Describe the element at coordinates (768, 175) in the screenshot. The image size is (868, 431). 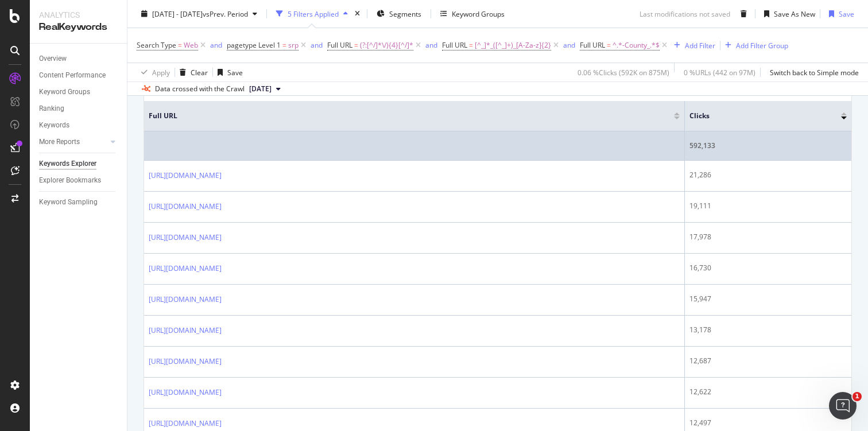
I see `div: 21,286` at that location.